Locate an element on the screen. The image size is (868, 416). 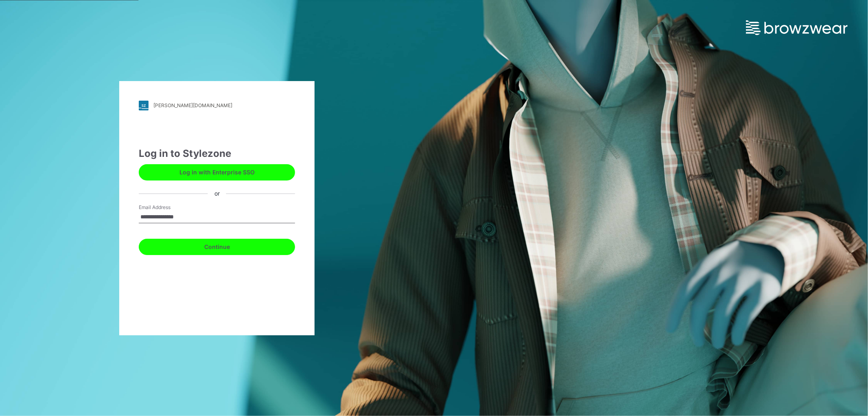
button: Continue is located at coordinates (217, 247).